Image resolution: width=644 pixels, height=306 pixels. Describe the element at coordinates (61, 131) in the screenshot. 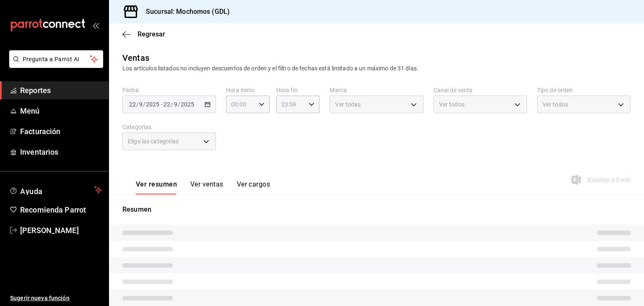

I see `span: Facturación` at that location.